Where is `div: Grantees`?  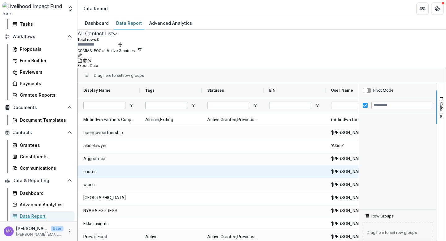
div: Grantees is located at coordinates (45, 145).